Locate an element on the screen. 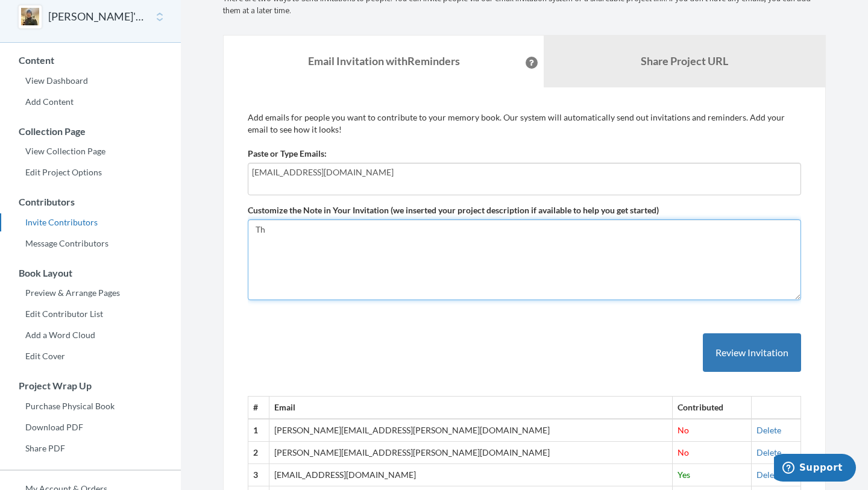 Image resolution: width=868 pixels, height=490 pixels. th: Contributed is located at coordinates (711, 408).